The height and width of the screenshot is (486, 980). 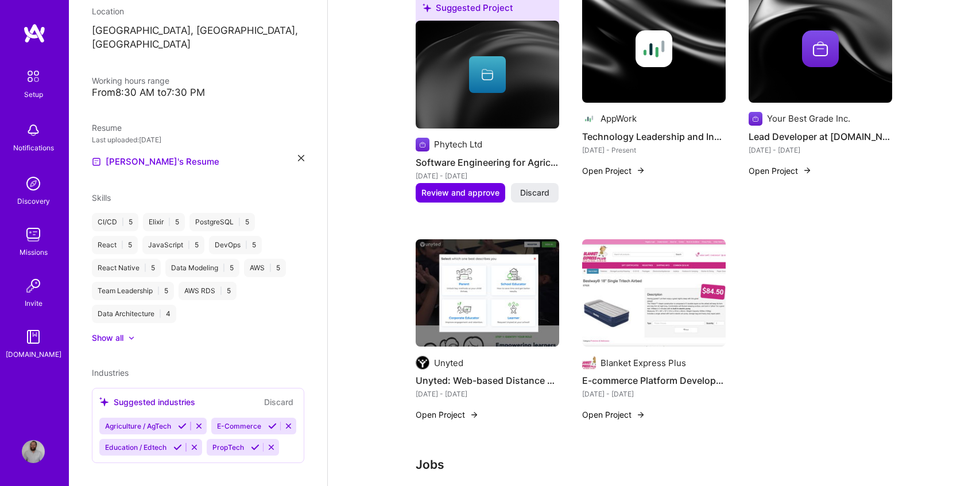 I want to click on img: discovery, so click(x=33, y=184).